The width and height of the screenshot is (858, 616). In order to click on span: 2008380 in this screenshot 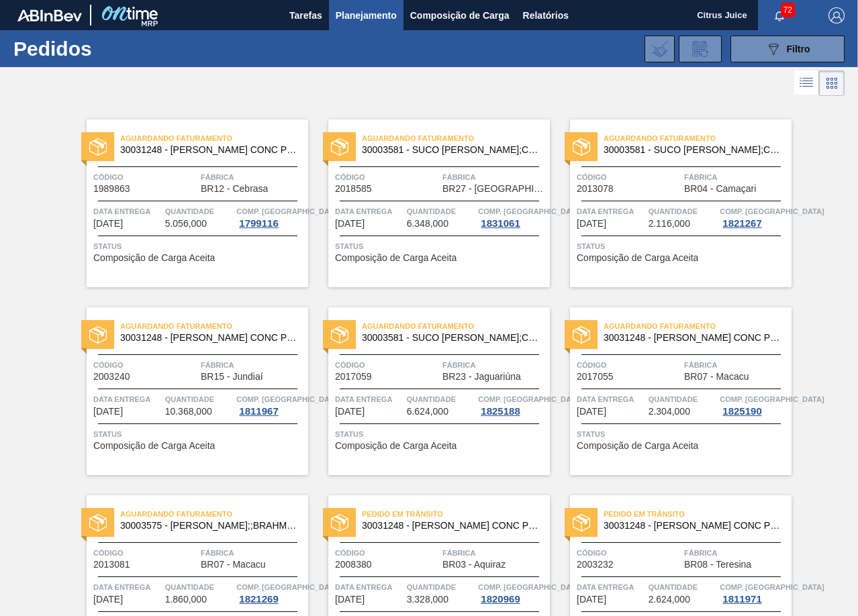, I will do `click(354, 565)`.